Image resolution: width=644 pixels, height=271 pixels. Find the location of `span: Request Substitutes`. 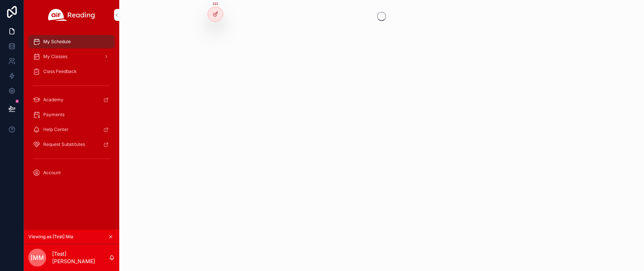

span: Request Substitutes is located at coordinates (64, 144).